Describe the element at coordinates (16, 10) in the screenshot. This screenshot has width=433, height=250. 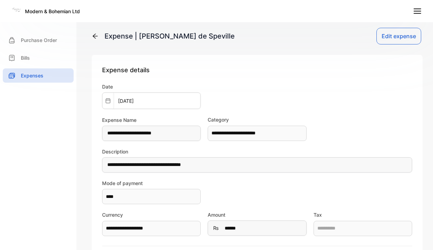
I see `img: Logo` at that location.